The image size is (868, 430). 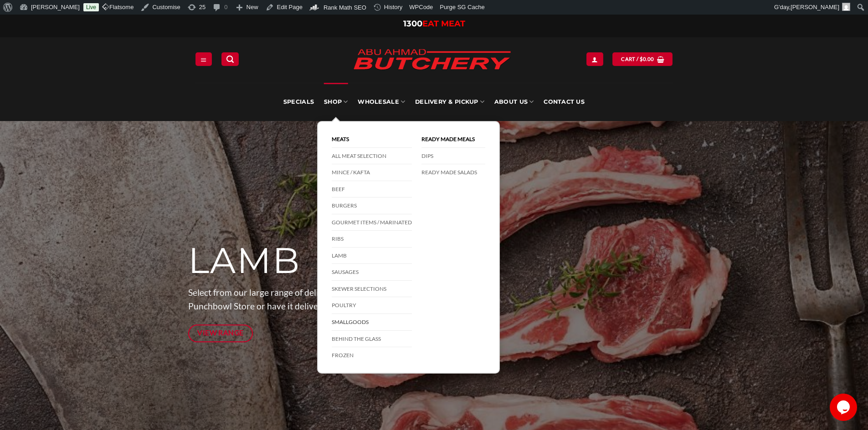 What do you see at coordinates (643, 59) in the screenshot?
I see `a: View cart` at bounding box center [643, 59].